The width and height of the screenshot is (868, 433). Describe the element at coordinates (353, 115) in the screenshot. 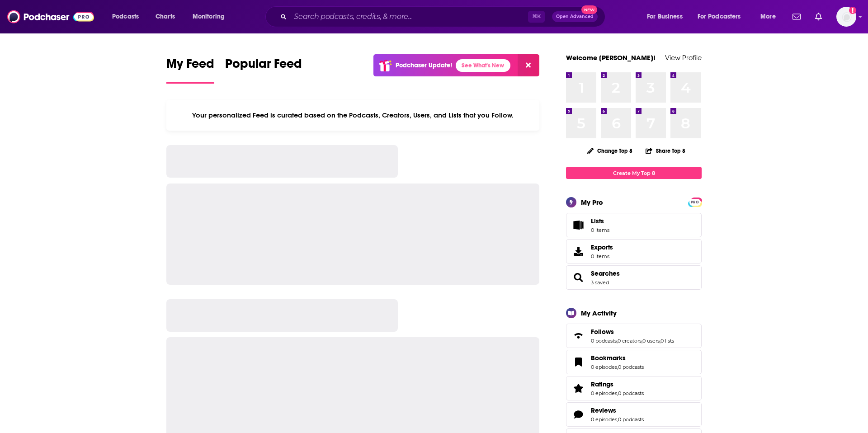

I see `div: Your personalized Feed is curated based on the Podcasts, Creators, Users, and Lists that you Follow.` at that location.